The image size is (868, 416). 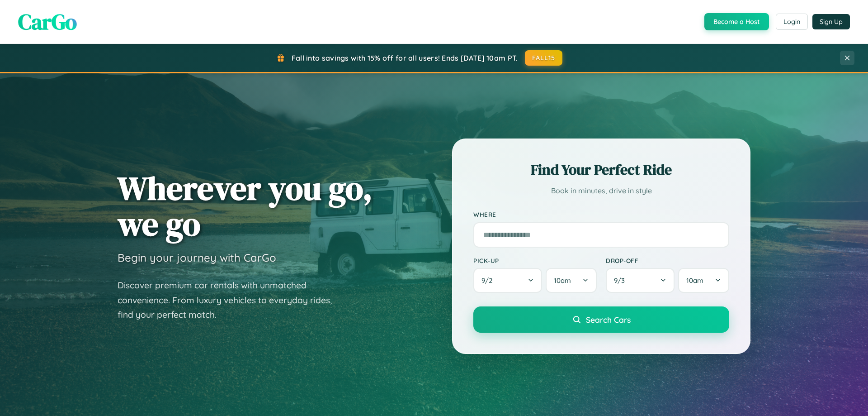 What do you see at coordinates (196, 258) in the screenshot?
I see `h3: Begin your journey with CarGo` at bounding box center [196, 258].